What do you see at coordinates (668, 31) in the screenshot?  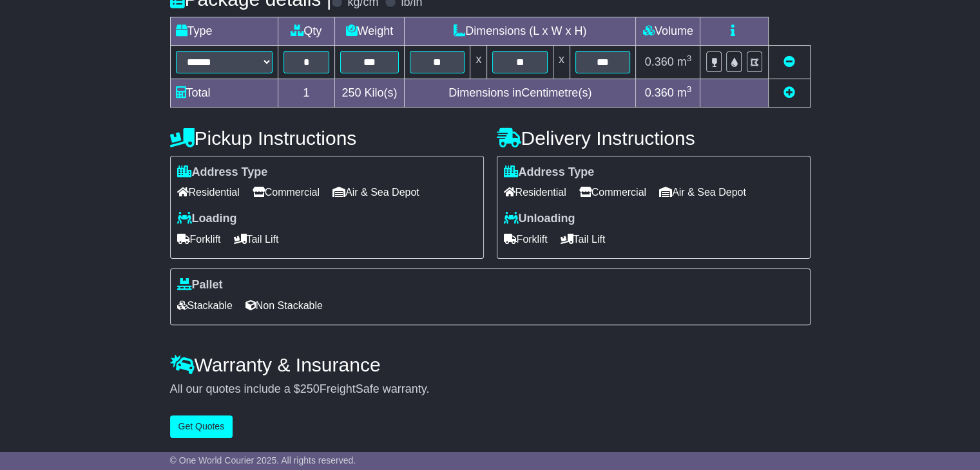 I see `td: Volume` at bounding box center [668, 31].